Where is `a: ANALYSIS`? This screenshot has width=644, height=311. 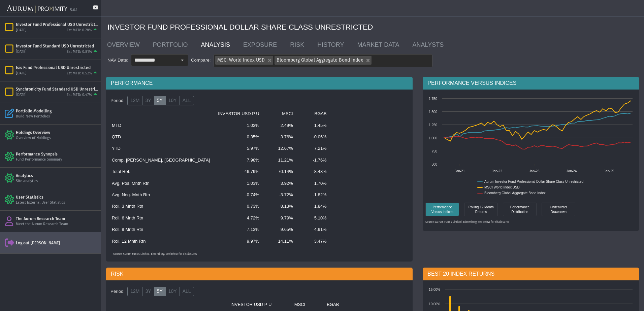 a: ANALYSIS is located at coordinates (217, 45).